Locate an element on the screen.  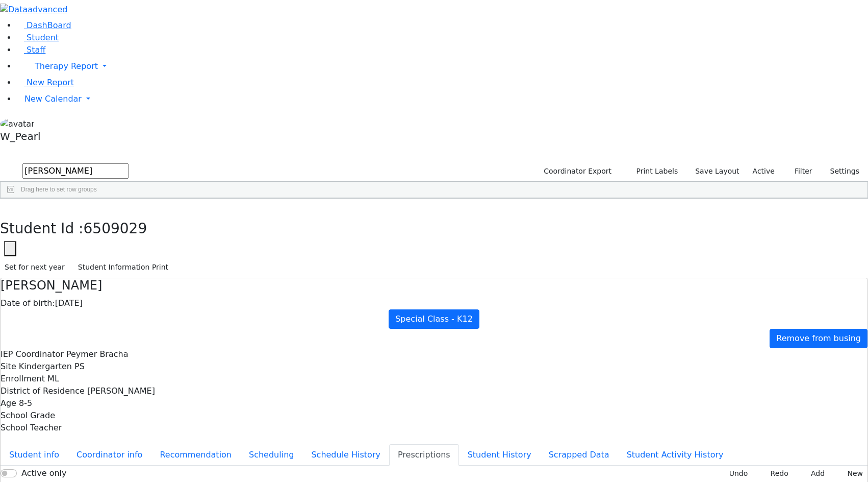
span: Staff is located at coordinates (36, 49).